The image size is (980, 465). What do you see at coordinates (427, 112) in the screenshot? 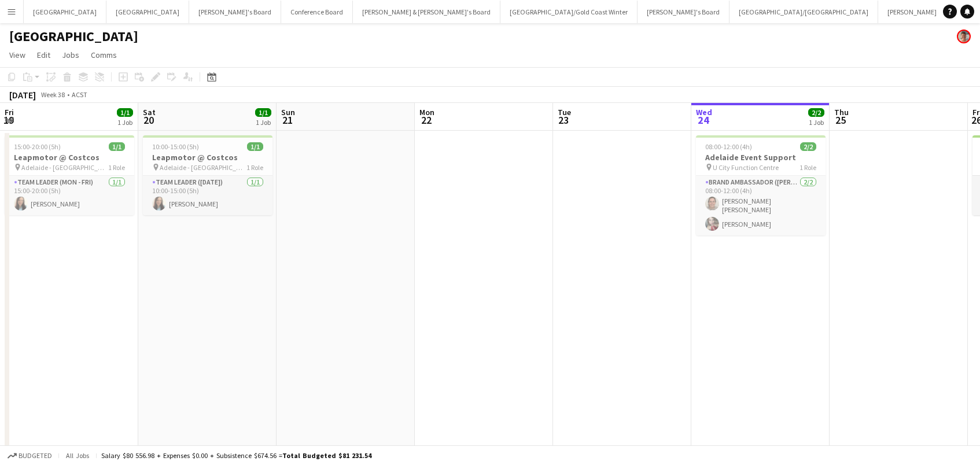
I see `span: Mon` at bounding box center [427, 112].